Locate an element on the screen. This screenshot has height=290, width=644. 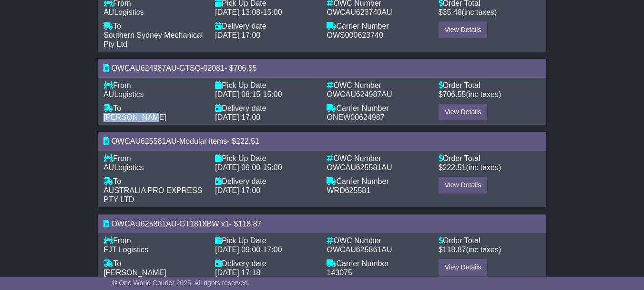
span: ONEW00624987 is located at coordinates (355, 117).